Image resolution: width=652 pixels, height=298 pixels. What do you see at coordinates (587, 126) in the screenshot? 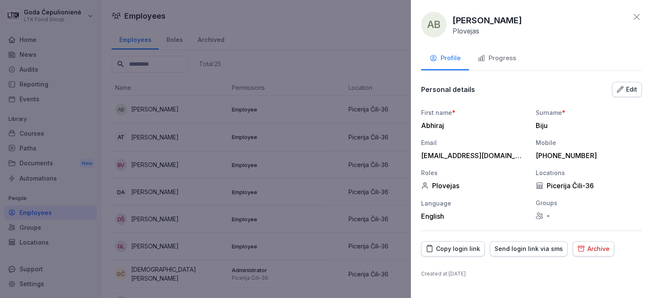
I see `div: Biju` at bounding box center [587, 126].